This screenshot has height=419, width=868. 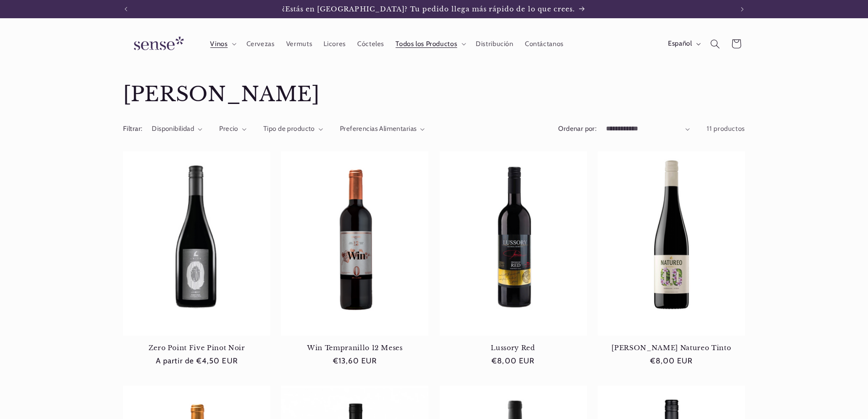 What do you see at coordinates (513, 348) in the screenshot?
I see `a: Lussory Red` at bounding box center [513, 348].